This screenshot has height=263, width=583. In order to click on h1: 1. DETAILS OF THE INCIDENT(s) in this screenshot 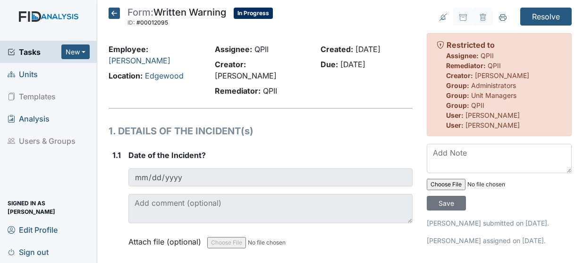, I will do `click(261, 131)`.